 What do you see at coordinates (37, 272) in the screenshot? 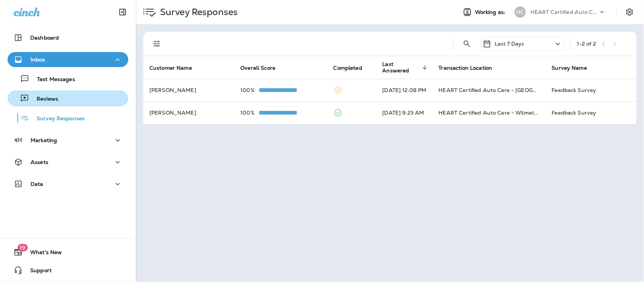
I see `span: Support` at bounding box center [37, 272].